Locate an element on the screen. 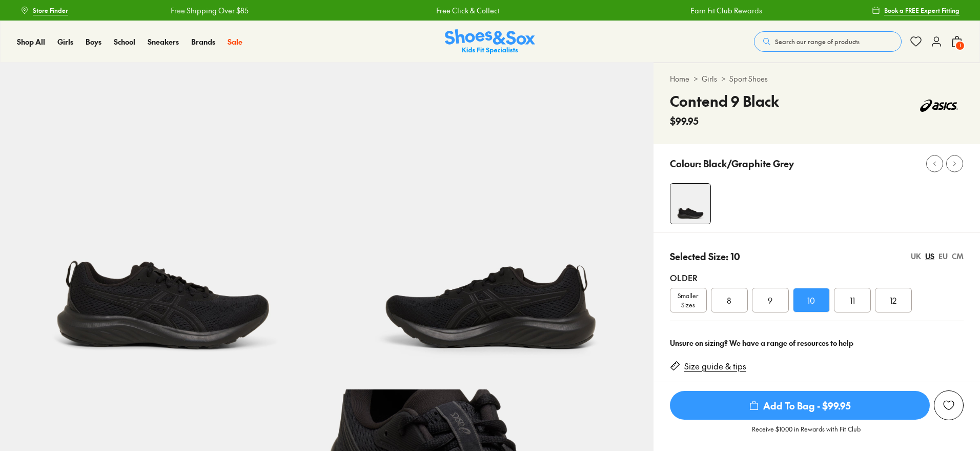  img: 5-525313_1 is located at coordinates (490, 226).